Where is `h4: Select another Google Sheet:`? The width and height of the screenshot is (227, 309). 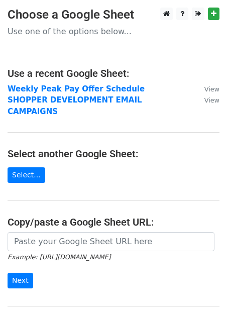 h4: Select another Google Sheet: is located at coordinates (114, 154).